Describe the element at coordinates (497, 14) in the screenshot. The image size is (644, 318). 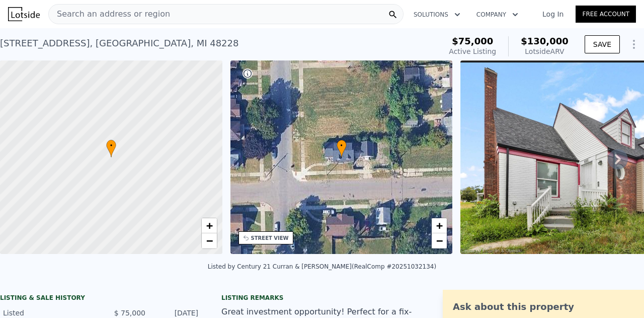
I see `button: Company` at that location.